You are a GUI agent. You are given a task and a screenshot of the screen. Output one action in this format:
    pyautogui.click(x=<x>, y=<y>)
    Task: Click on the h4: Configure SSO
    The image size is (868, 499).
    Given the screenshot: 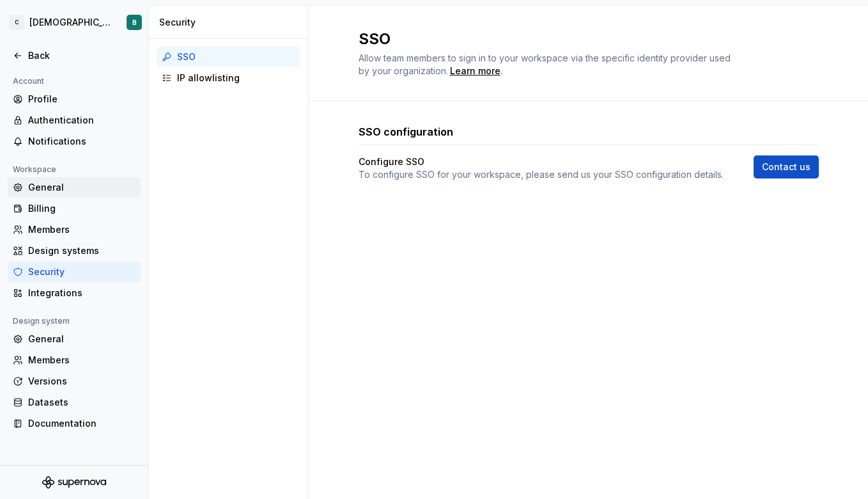 What is the action you would take?
    pyautogui.click(x=391, y=162)
    